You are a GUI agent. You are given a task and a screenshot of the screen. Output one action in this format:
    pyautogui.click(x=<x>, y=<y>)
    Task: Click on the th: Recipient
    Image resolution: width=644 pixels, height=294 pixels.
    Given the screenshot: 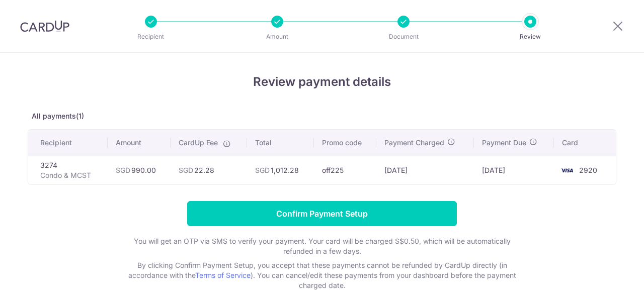 What is the action you would take?
    pyautogui.click(x=68, y=142)
    